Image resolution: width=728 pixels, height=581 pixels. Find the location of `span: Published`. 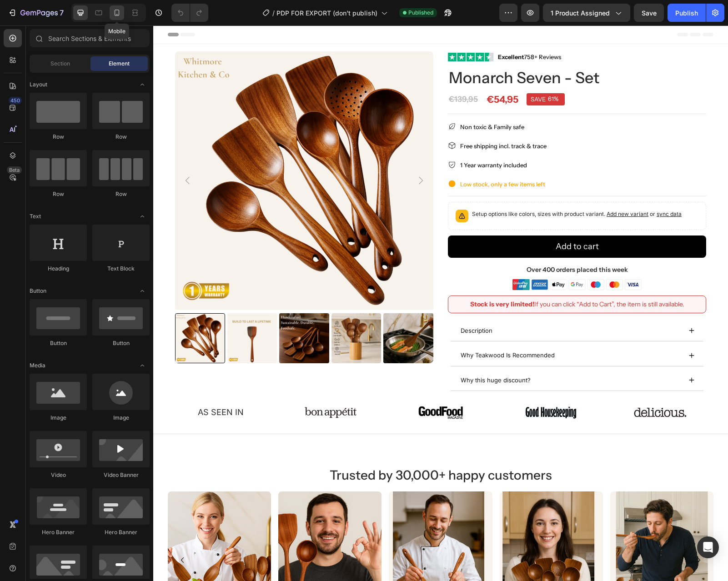

span: Published is located at coordinates (421, 13).